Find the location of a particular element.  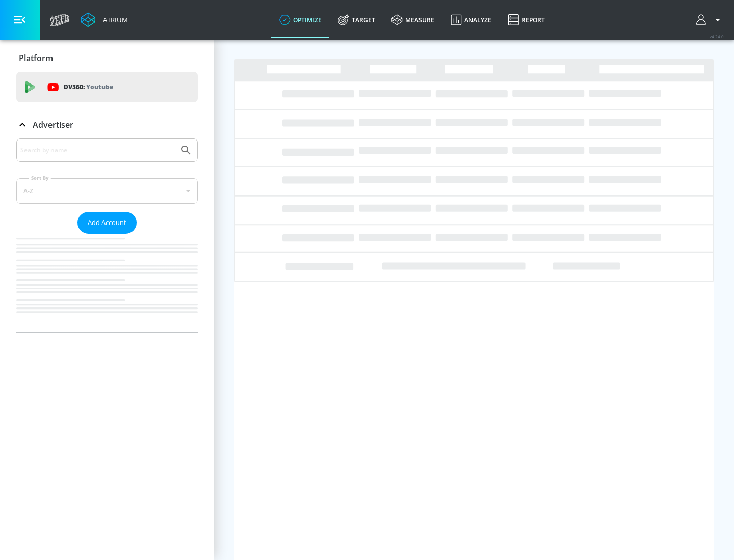

p: Youtube is located at coordinates (99, 86).